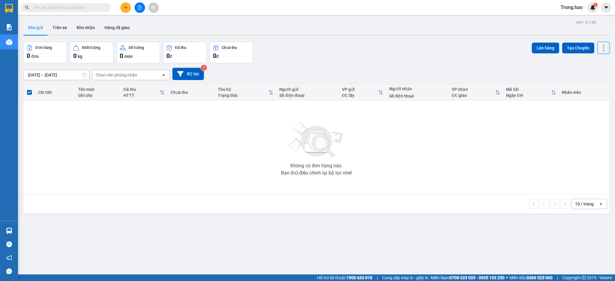  What do you see at coordinates (539, 278) in the screenshot?
I see `strong: 0369 525 060` at bounding box center [539, 278].